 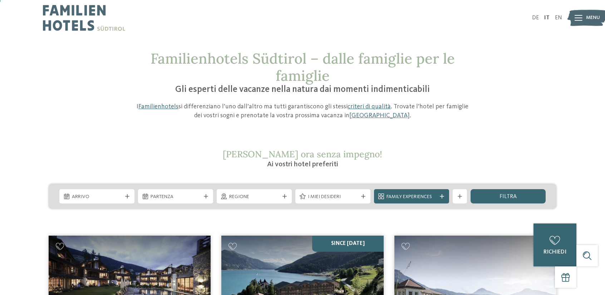 I want to click on span: I miei desideri, so click(x=333, y=197).